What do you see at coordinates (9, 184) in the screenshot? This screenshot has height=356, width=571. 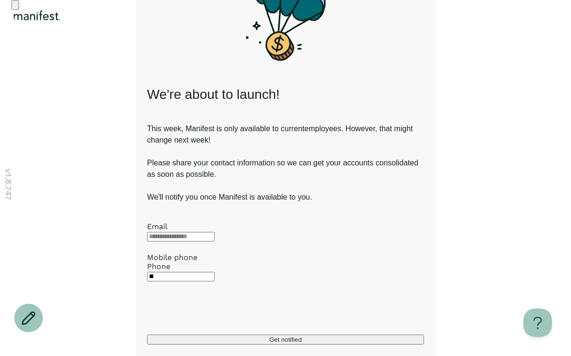 I see `p: v 1.8.747` at bounding box center [9, 184].